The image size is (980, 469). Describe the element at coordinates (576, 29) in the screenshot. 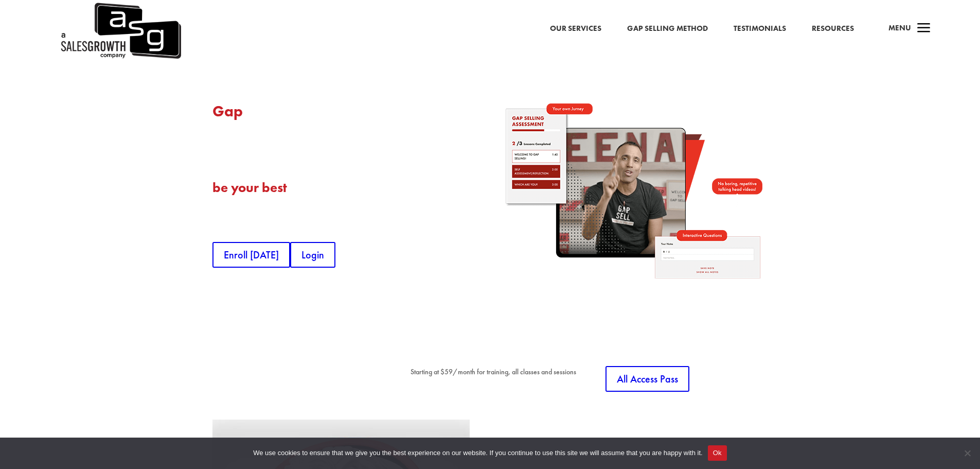

I see `a: Our Services` at that location.